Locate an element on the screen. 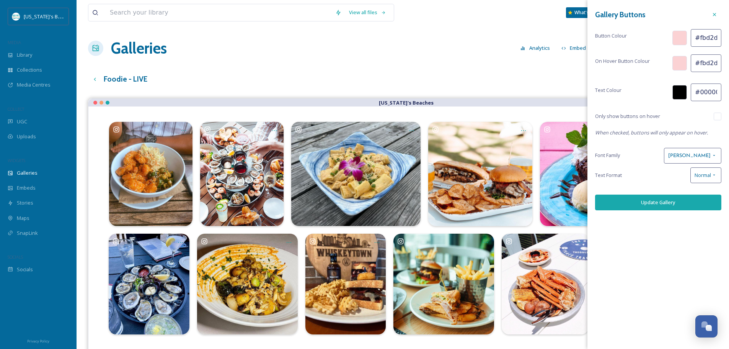 The height and width of the screenshot is (349, 729). button: Embed is located at coordinates (574, 48).